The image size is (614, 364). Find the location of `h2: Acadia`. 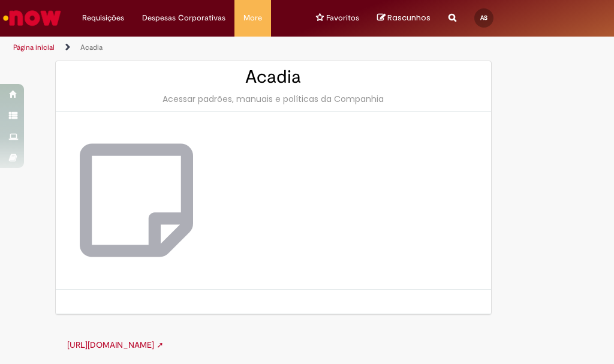

h2: Acadia is located at coordinates (273, 77).